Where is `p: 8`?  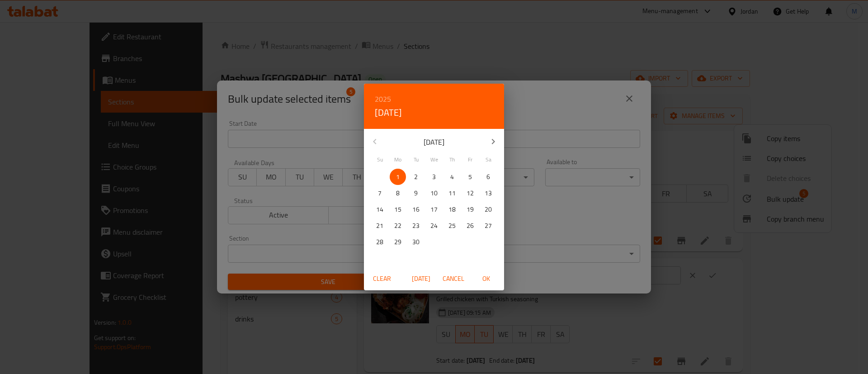 p: 8 is located at coordinates (398, 193).